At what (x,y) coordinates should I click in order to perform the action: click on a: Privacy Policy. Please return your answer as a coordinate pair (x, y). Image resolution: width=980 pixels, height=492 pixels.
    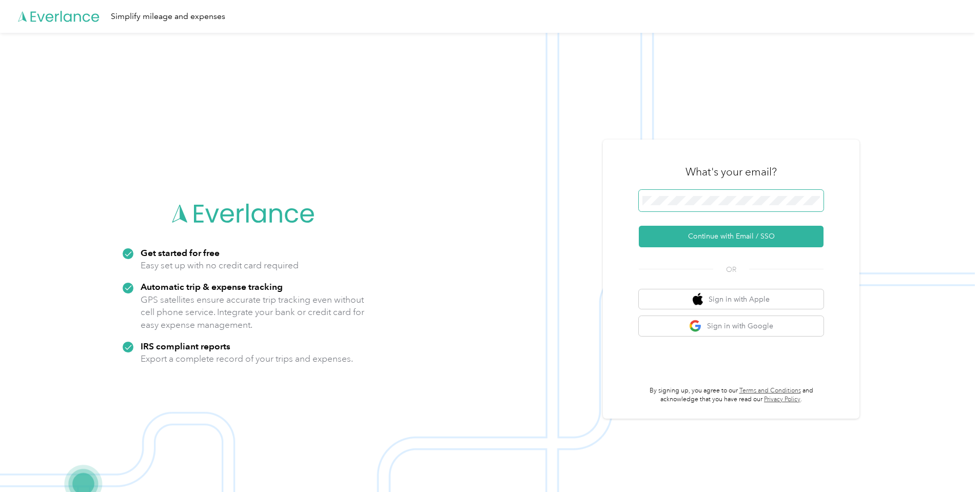
    Looking at the image, I should click on (782, 399).